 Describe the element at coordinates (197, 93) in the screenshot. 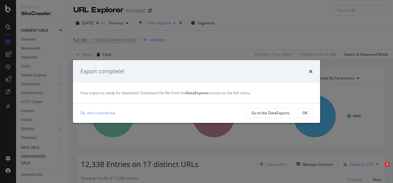

I see `strong: DataExports` at that location.